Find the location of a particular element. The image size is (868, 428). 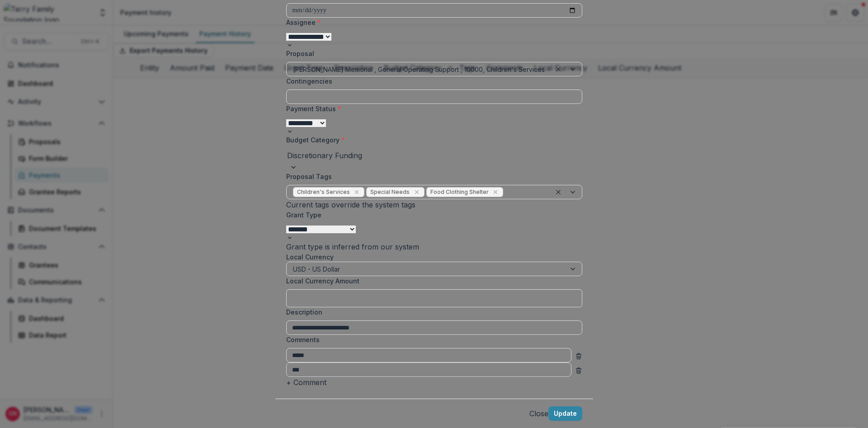

div: Remove Special Needs is located at coordinates (416, 193).